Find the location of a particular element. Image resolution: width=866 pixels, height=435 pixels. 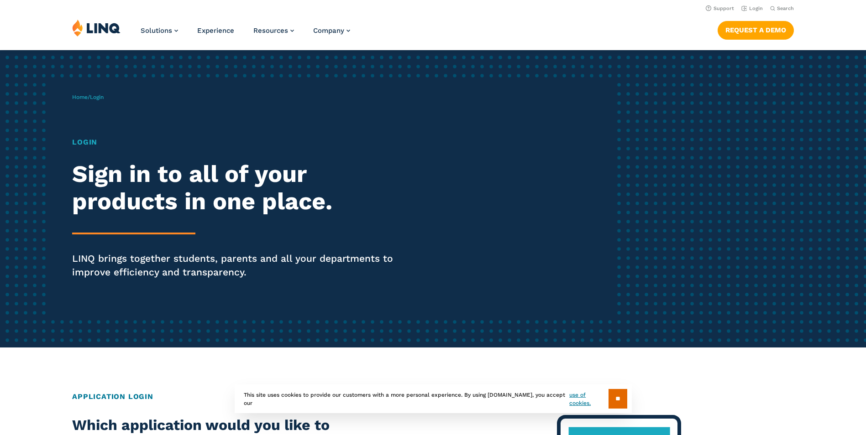

h1: Login is located at coordinates (239, 142).